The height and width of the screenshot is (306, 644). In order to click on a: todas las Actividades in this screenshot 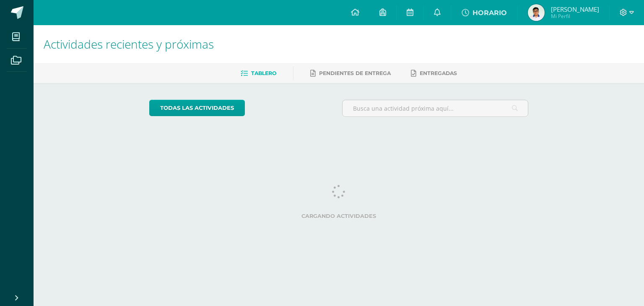, I will do `click(197, 107)`.